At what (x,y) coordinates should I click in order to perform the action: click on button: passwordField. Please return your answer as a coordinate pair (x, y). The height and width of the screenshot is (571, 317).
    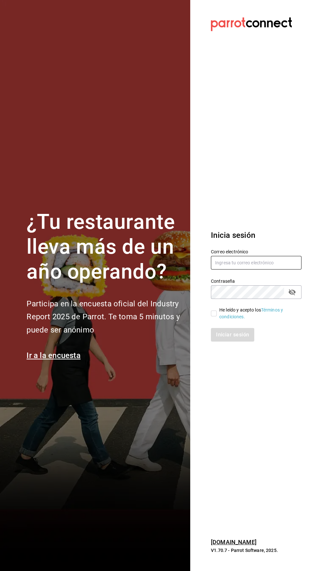
    Looking at the image, I should click on (292, 292).